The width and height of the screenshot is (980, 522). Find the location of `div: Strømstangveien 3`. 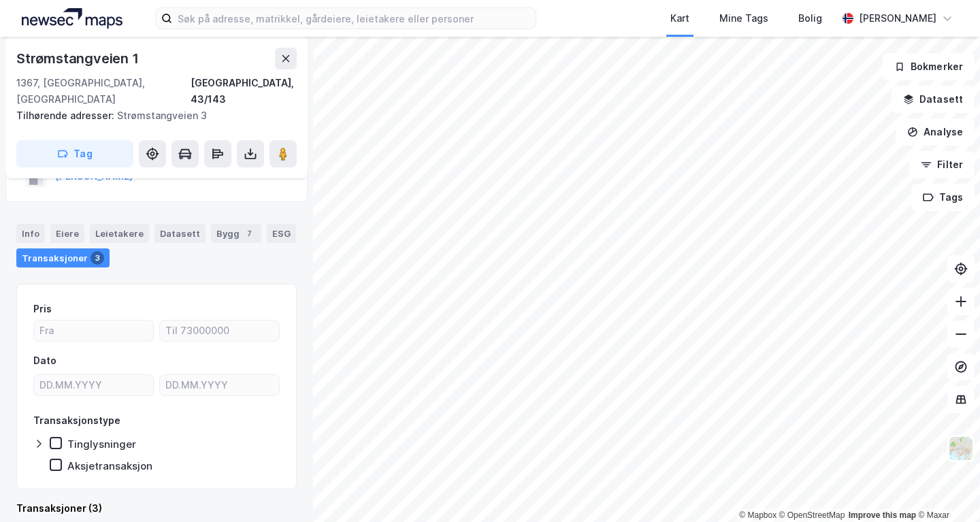

div: Strømstangveien 3 is located at coordinates (151, 116).